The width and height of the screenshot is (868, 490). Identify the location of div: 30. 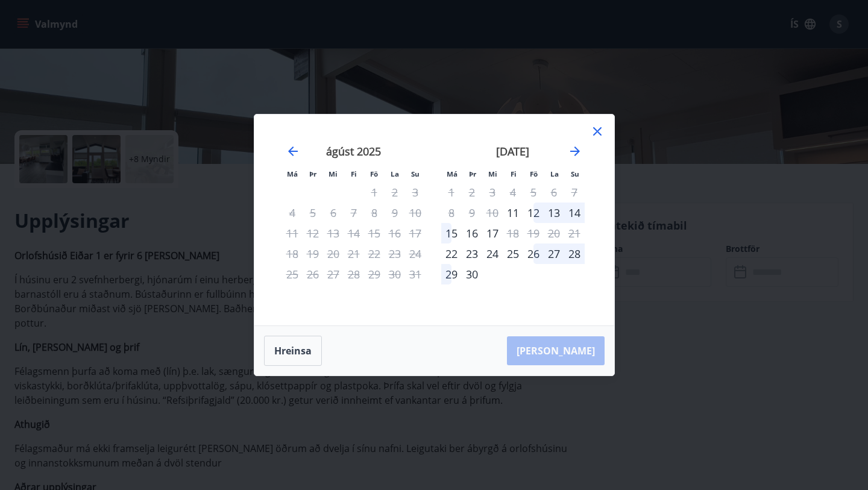
(472, 274).